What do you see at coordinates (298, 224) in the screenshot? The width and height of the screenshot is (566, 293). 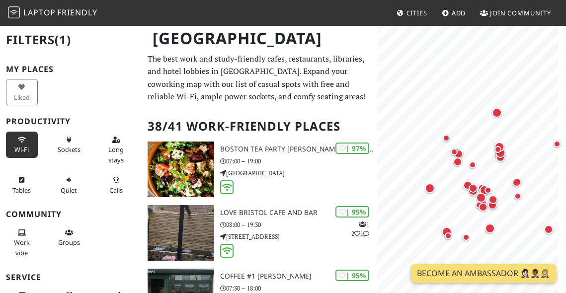 I see `p: 08:00 – 19:30` at bounding box center [298, 224].